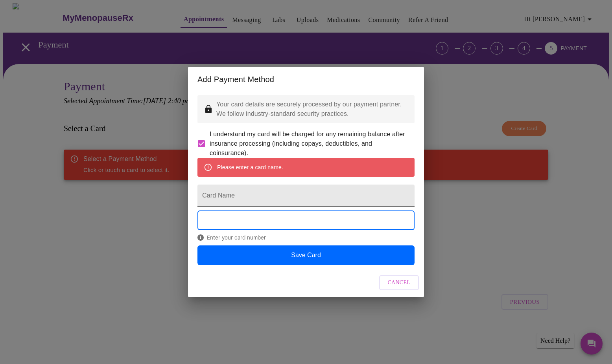 The height and width of the screenshot is (364, 612). Describe the element at coordinates (399, 283) in the screenshot. I see `button: Cancel` at that location.